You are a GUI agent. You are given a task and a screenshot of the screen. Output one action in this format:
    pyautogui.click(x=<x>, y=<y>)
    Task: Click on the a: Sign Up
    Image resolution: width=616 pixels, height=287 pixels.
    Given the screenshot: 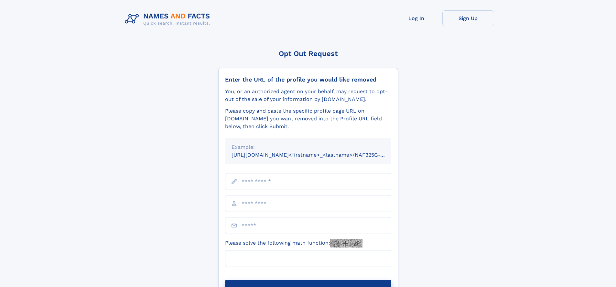 What is the action you would take?
    pyautogui.click(x=468, y=18)
    